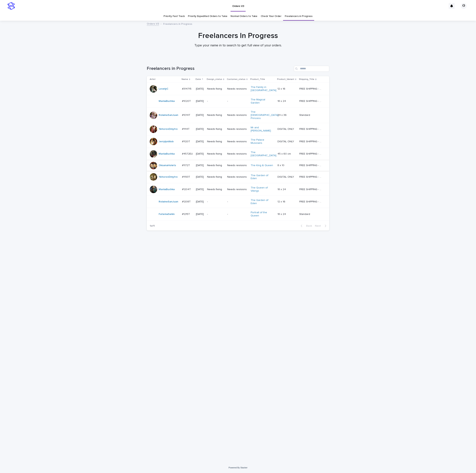  What do you see at coordinates (244, 16) in the screenshot?
I see `a: Normal Orders to Take` at bounding box center [244, 16].